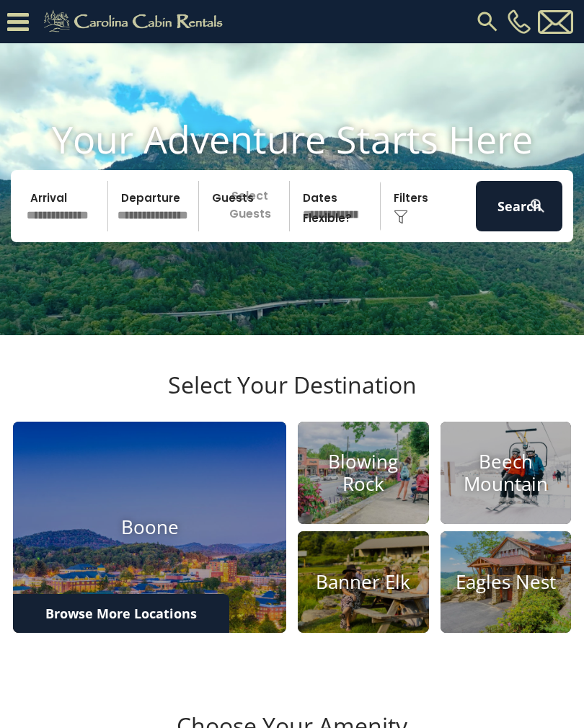 The width and height of the screenshot is (584, 728). What do you see at coordinates (519, 206) in the screenshot?
I see `button: Search` at bounding box center [519, 206].